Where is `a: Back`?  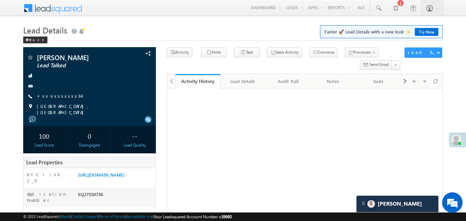 a: Back is located at coordinates (37, 39).